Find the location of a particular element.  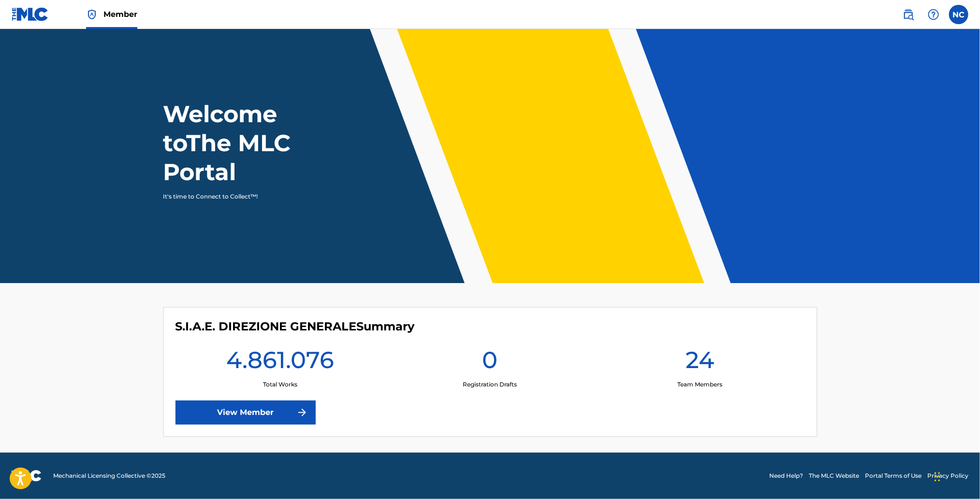

img: logo is located at coordinates (27, 475).